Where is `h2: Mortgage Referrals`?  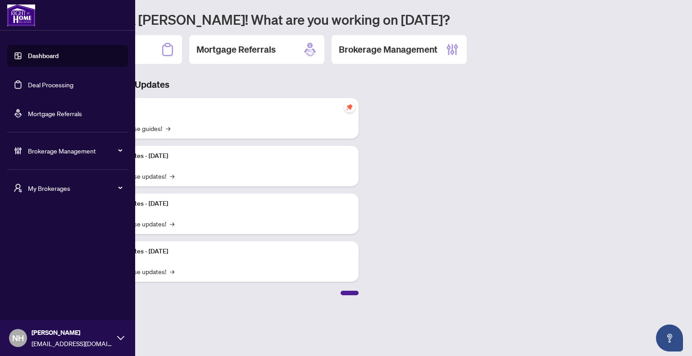 h2: Mortgage Referrals is located at coordinates (236, 50).